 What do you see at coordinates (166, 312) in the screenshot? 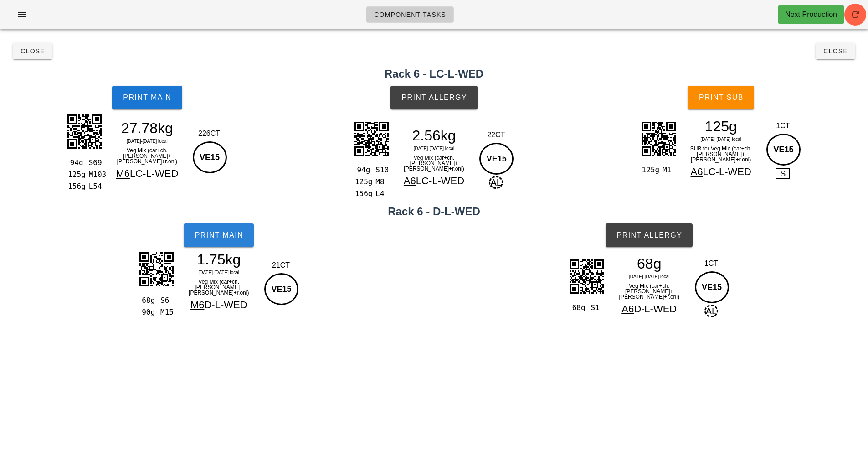
I see `div: M15` at bounding box center [166, 312].